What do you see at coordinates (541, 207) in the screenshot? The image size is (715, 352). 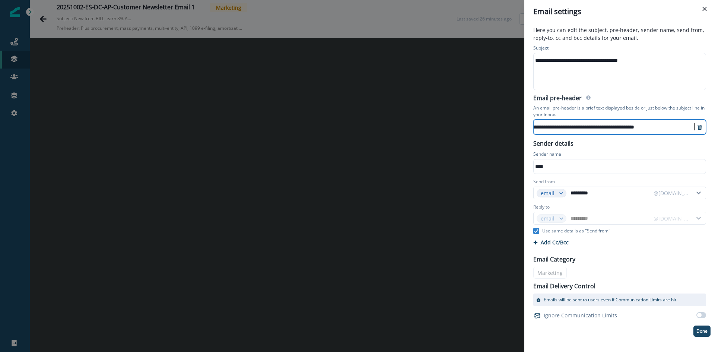 I see `label: Reply to` at bounding box center [541, 207].